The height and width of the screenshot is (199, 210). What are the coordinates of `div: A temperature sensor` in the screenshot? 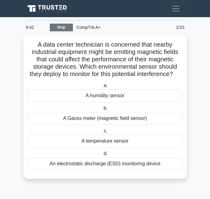 It's located at (105, 141).